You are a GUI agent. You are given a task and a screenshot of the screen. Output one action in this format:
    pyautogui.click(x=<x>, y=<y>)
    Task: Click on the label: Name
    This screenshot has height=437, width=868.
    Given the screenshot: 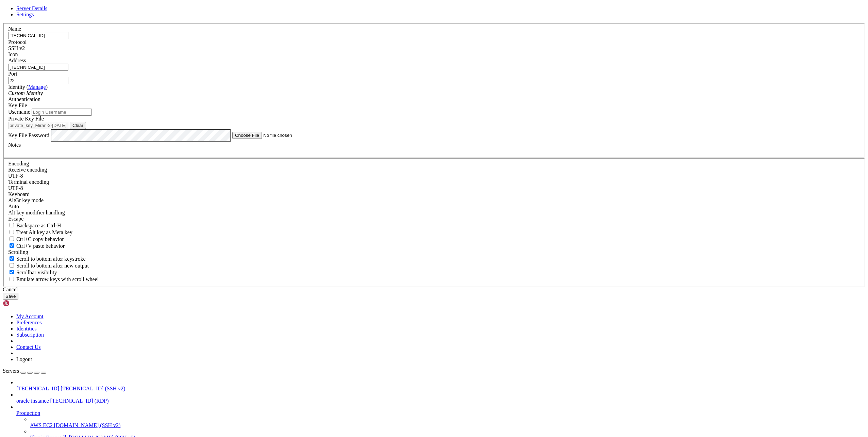 What is the action you would take?
    pyautogui.click(x=15, y=28)
    